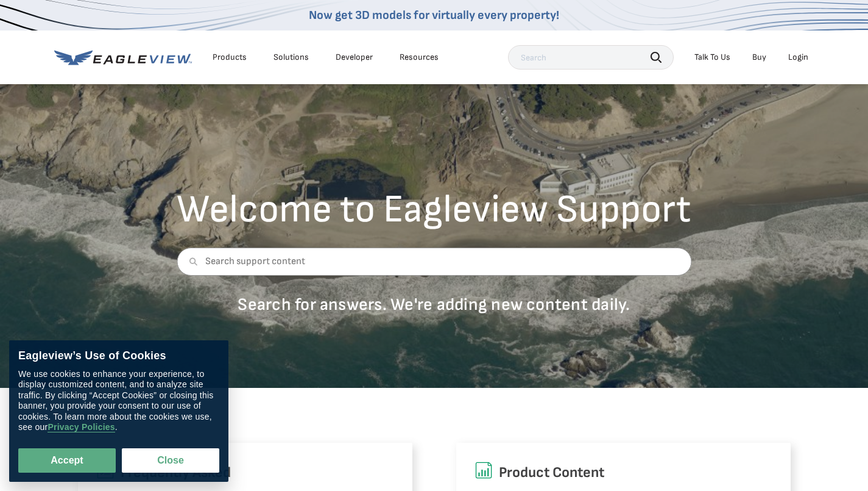  What do you see at coordinates (434, 304) in the screenshot?
I see `p: Search for answers. We're adding new content daily.` at bounding box center [434, 304].